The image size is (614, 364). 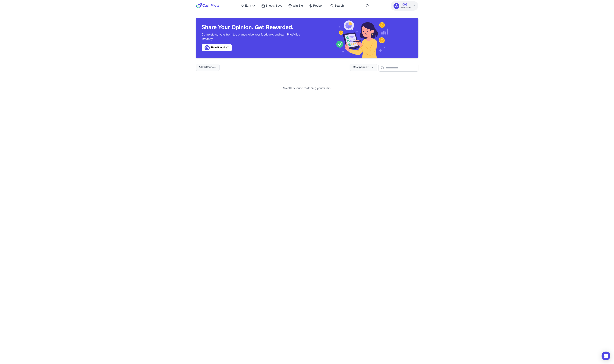 What do you see at coordinates (404, 5) in the screenshot?
I see `span: 4003` at bounding box center [404, 5].